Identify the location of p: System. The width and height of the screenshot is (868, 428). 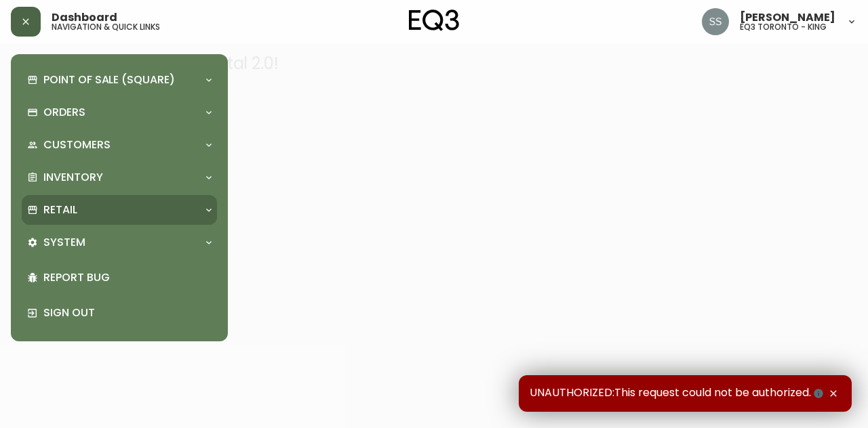
(64, 243).